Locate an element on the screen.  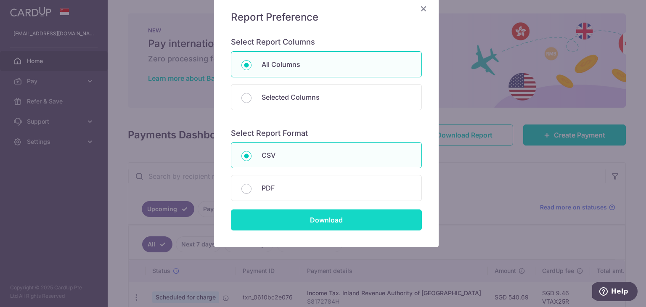
h6: Select Report Format is located at coordinates (326, 133).